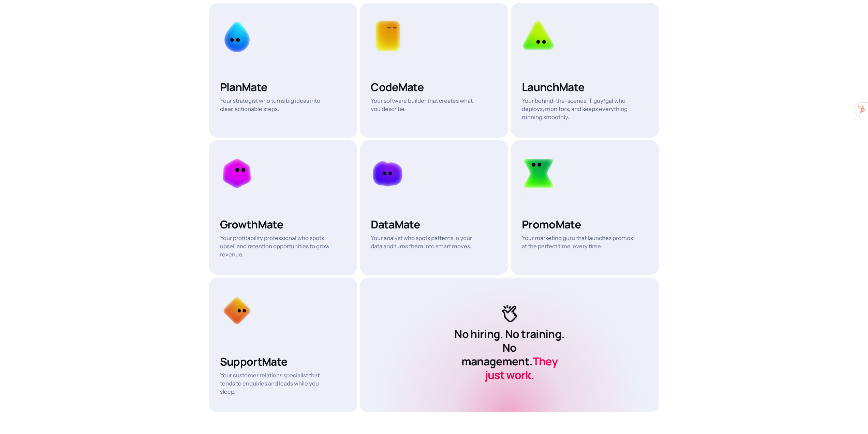 Image resolution: width=868 pixels, height=434 pixels. Describe the element at coordinates (277, 87) in the screenshot. I see `h3: PlanMate` at that location.